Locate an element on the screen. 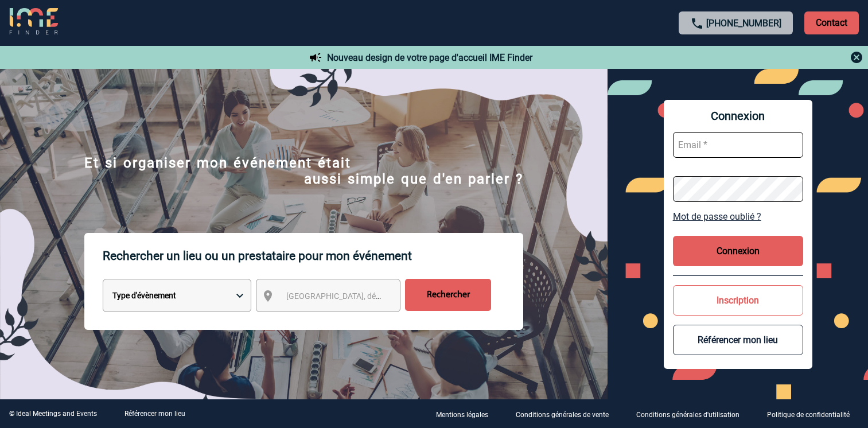 This screenshot has width=868, height=428. a: Référencer mon lieu is located at coordinates (155, 413).